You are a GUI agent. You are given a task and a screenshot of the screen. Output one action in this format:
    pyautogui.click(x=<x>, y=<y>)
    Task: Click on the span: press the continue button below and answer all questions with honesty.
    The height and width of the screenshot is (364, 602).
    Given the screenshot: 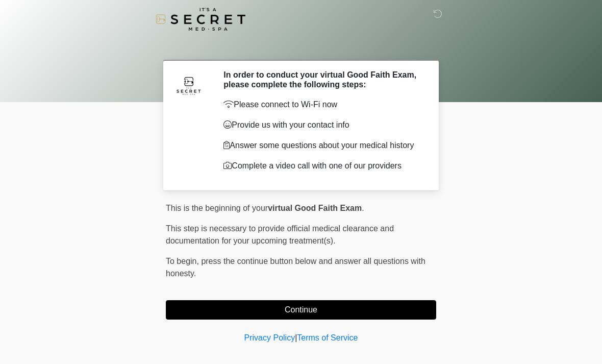 What is the action you would take?
    pyautogui.click(x=295, y=267)
    